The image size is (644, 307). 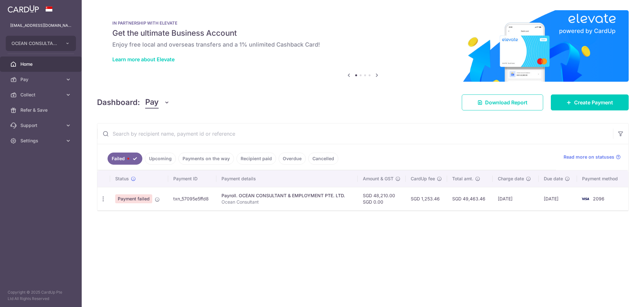 What do you see at coordinates (292, 159) in the screenshot?
I see `a: Overdue` at bounding box center [292, 159].